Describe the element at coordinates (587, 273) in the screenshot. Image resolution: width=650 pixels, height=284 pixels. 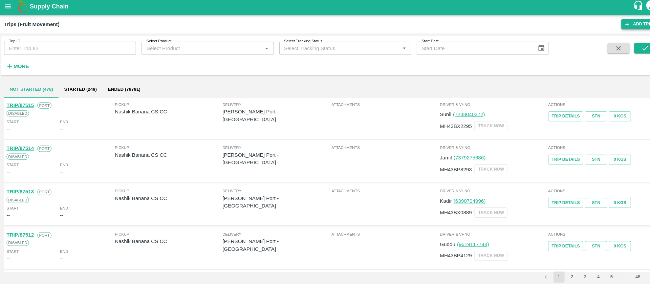
I see `nav: pagination navigation` at that location.